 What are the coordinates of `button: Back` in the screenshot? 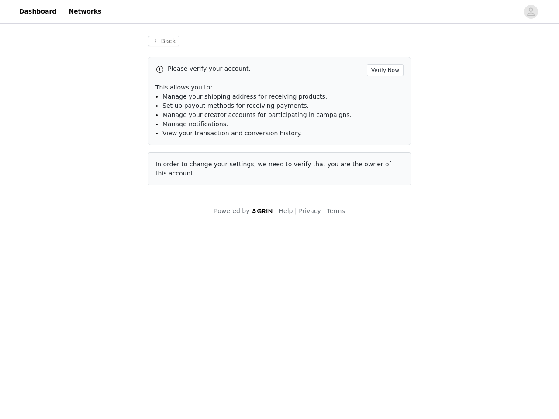 It's located at (164, 41).